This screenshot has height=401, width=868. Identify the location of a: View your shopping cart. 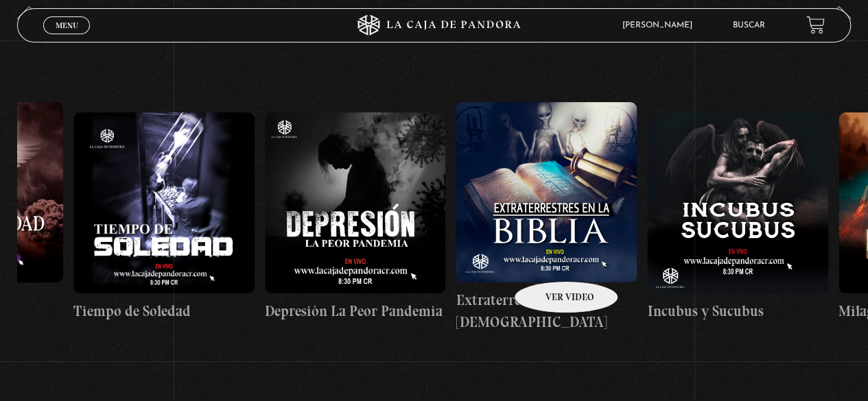
(815, 25).